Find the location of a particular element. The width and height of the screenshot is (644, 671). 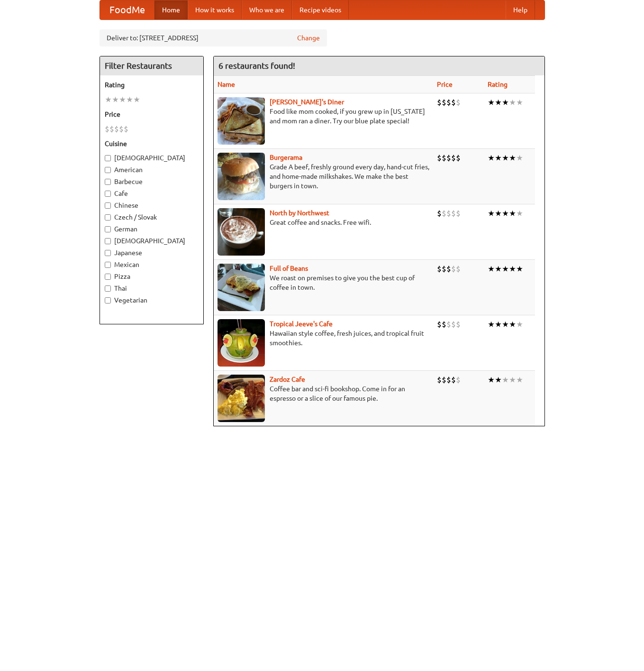

label: Thai is located at coordinates (152, 288).